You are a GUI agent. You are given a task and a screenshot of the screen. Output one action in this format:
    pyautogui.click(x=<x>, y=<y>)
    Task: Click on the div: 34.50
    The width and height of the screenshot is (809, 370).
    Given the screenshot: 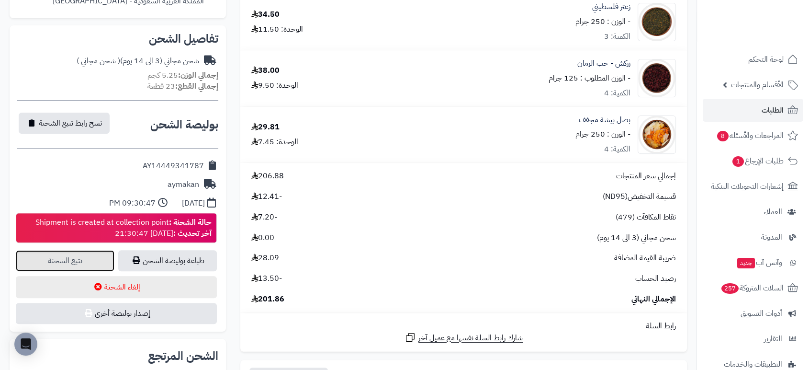 What is the action you would take?
    pyautogui.click(x=265, y=14)
    